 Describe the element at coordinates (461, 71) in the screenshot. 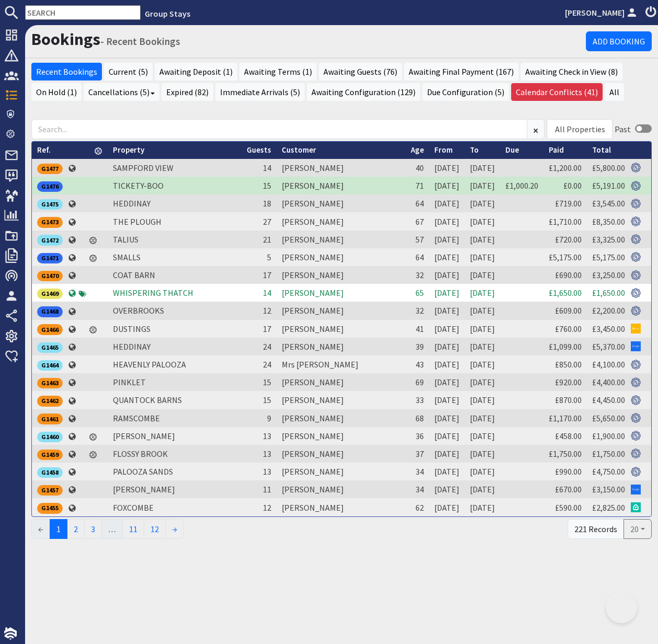

I see `a: Awaiting Final Payment (167)` at that location.